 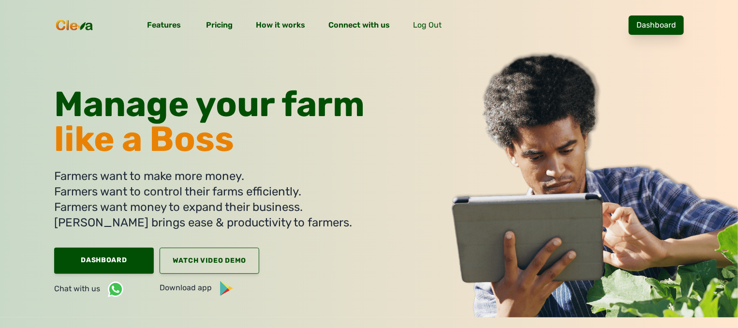 I want to click on a: Connect with us, so click(x=359, y=25).